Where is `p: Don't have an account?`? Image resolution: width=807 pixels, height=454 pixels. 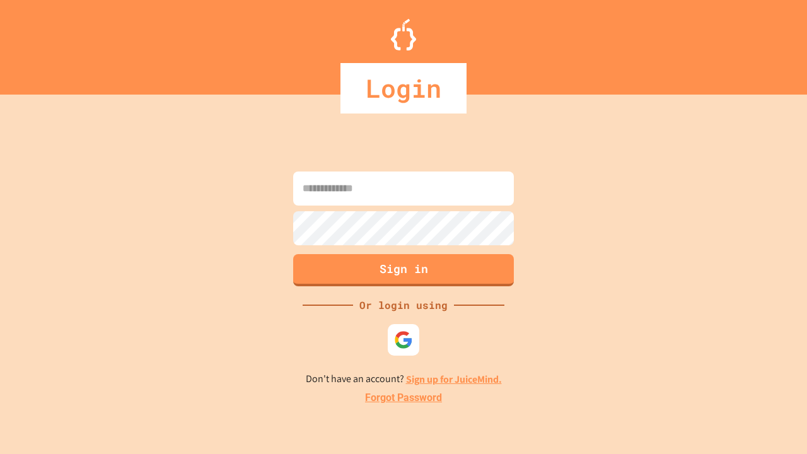
p: Don't have an account? is located at coordinates (404, 379).